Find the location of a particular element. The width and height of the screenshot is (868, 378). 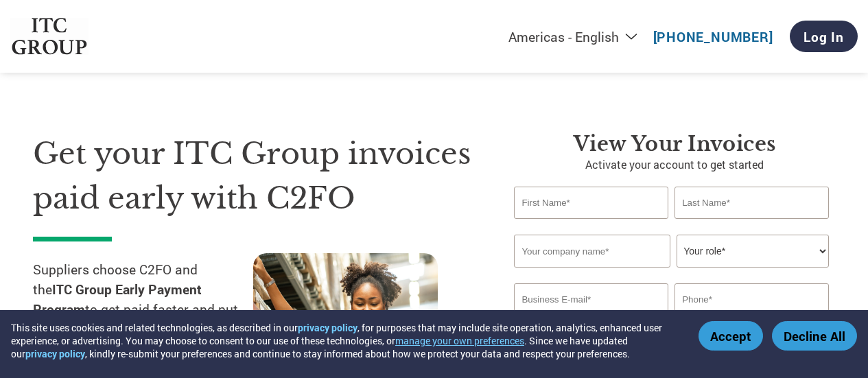

input: Invalid Email format is located at coordinates (590, 299).